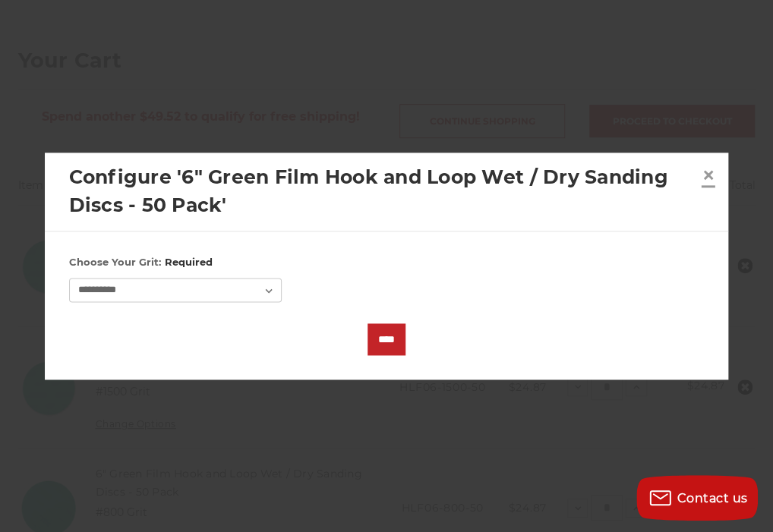 This screenshot has width=773, height=532. Describe the element at coordinates (387, 263) in the screenshot. I see `label: Choose Your Grit:` at that location.